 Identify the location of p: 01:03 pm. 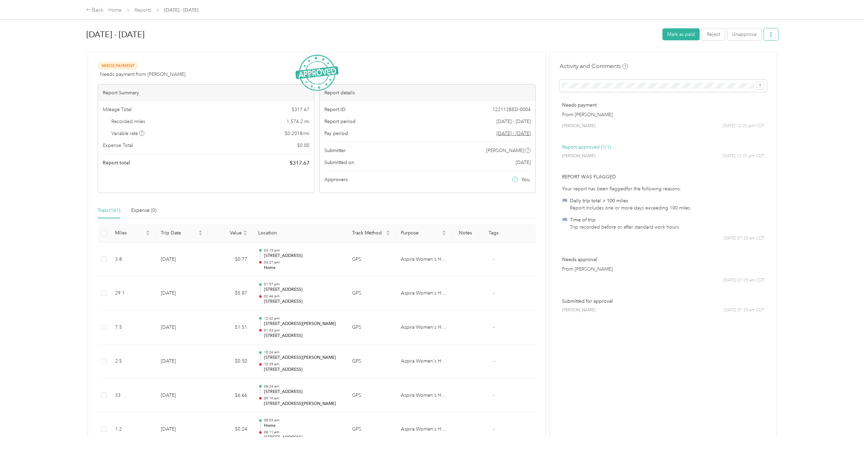
(302, 331).